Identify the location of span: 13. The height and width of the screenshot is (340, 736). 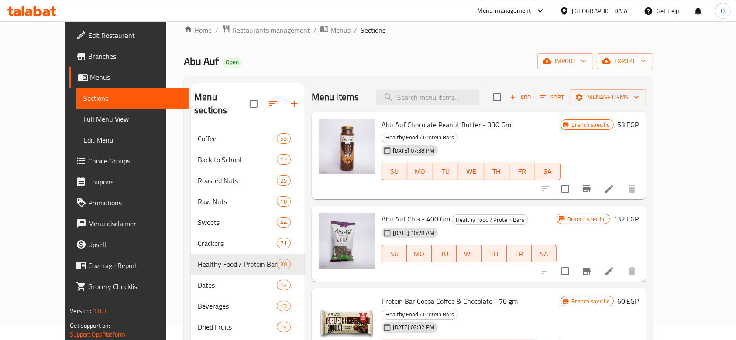
(284, 306).